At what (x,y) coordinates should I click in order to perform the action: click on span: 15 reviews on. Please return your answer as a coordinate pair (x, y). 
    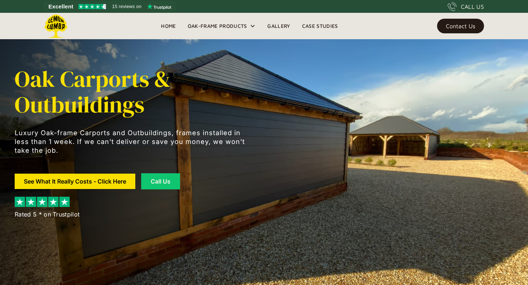
    Looking at the image, I should click on (127, 7).